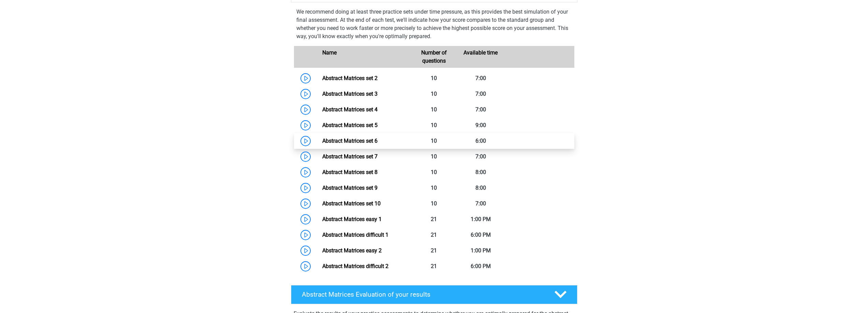  What do you see at coordinates (330, 52) in the screenshot?
I see `font: Name` at bounding box center [330, 52].